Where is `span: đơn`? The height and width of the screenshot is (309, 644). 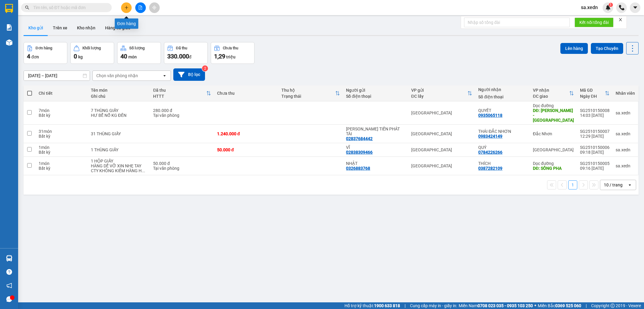
span: đơn is located at coordinates (35, 57).